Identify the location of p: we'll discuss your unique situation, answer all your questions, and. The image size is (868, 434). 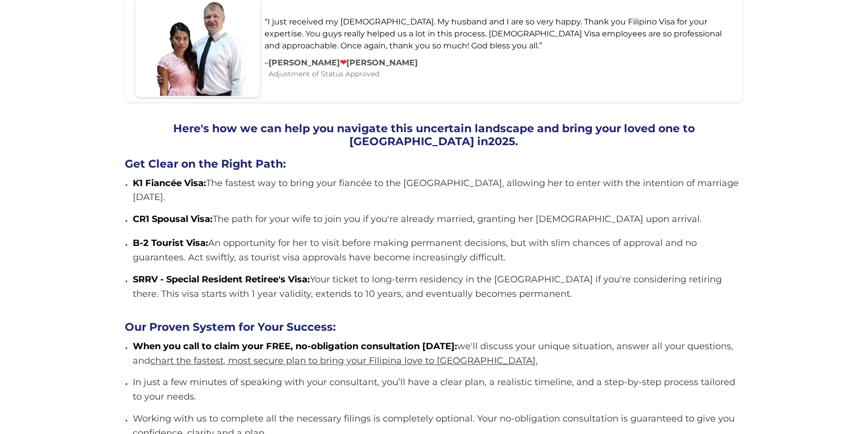
(438, 355).